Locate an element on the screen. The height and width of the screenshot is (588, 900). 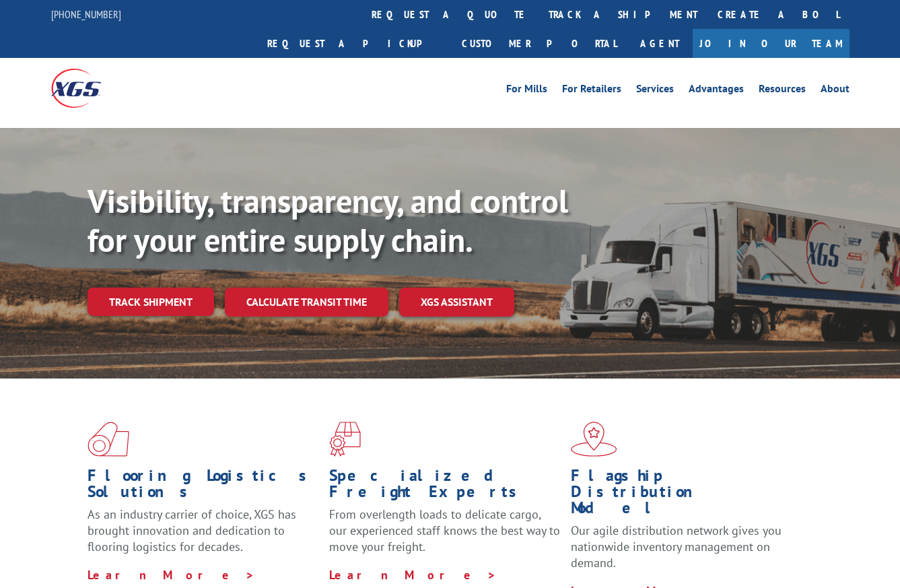
a: Services is located at coordinates (655, 91).